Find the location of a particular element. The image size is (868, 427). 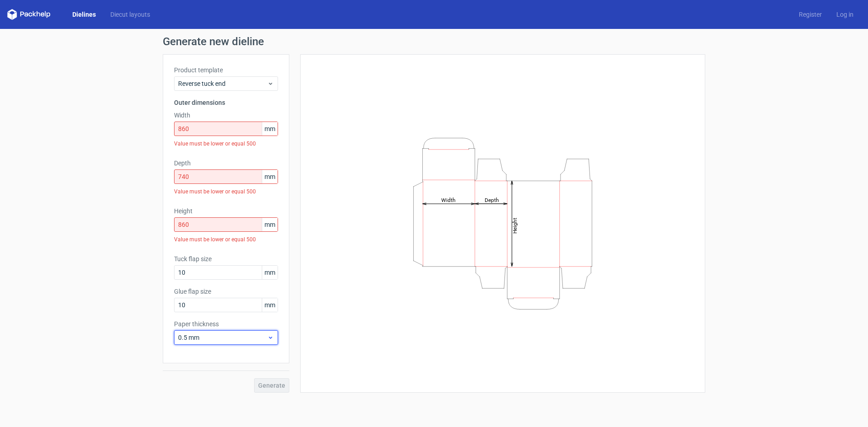

label: Glue flap size is located at coordinates (226, 292).